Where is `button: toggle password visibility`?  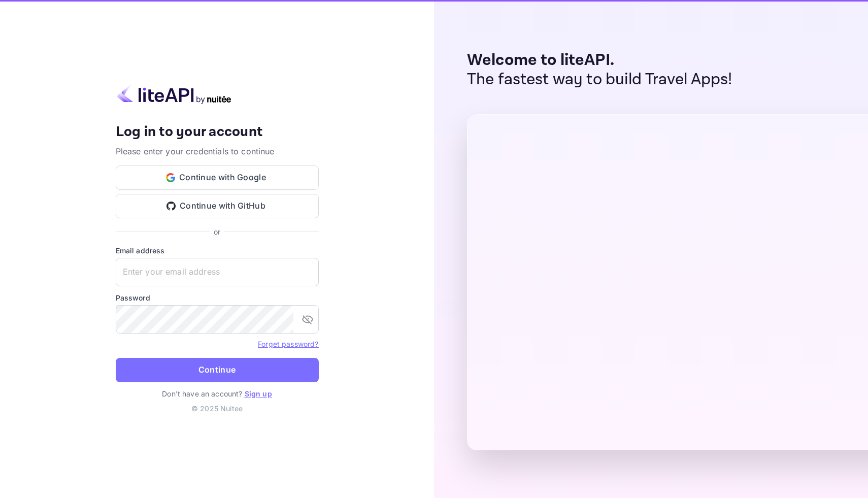 button: toggle password visibility is located at coordinates (308, 319).